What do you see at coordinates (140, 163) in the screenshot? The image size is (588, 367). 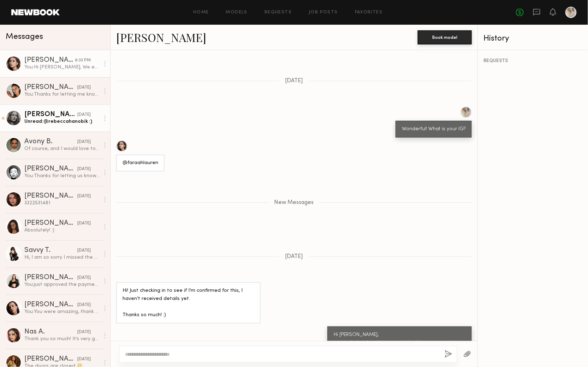 I see `div: @faraahlauren` at bounding box center [140, 163].